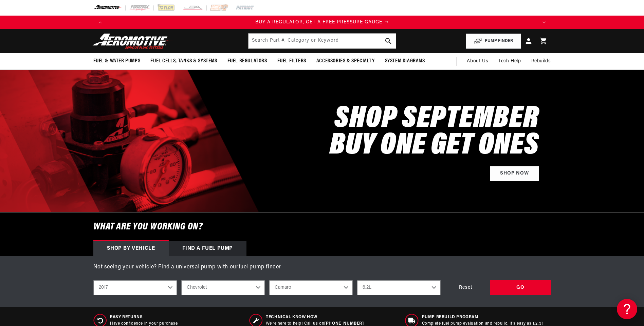 The height and width of the screenshot is (326, 644). Describe the element at coordinates (477, 61) in the screenshot. I see `a: About Us` at that location.